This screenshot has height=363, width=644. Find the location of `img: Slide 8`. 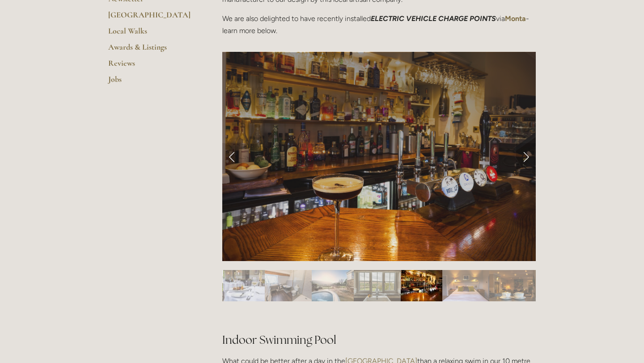

img: Slide 8 is located at coordinates (332, 285).